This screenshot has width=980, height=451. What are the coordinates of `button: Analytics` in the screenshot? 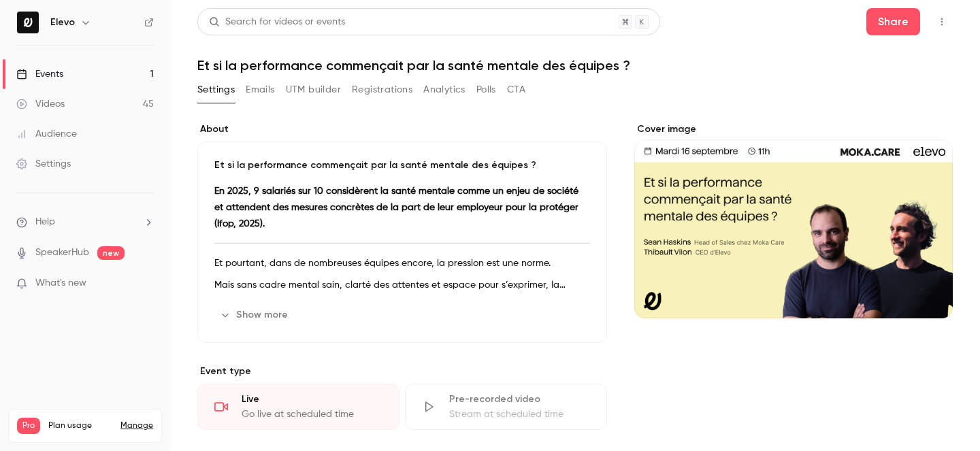 It's located at (445, 90).